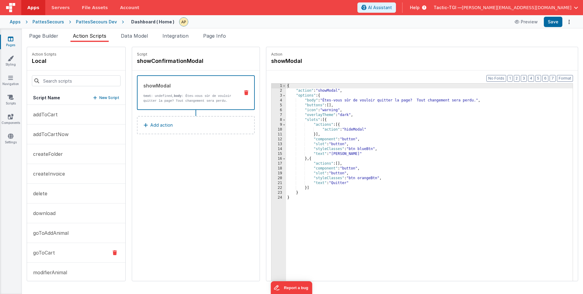 The width and height of the screenshot is (583, 294). Describe the element at coordinates (279, 164) in the screenshot. I see `div: 17` at that location.